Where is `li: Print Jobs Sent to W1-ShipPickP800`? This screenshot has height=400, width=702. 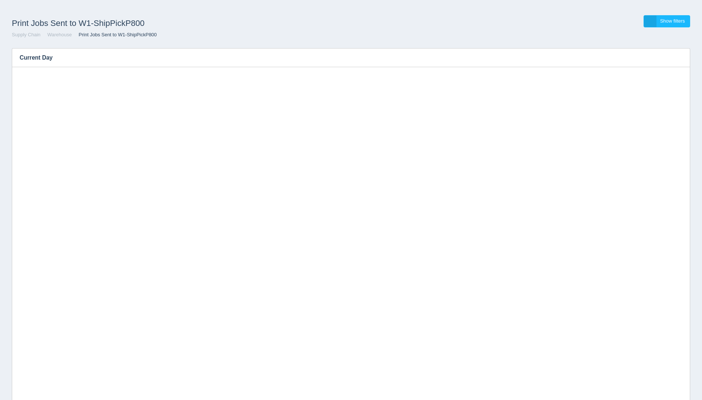 li: Print Jobs Sent to W1-ShipPickP800 is located at coordinates (115, 35).